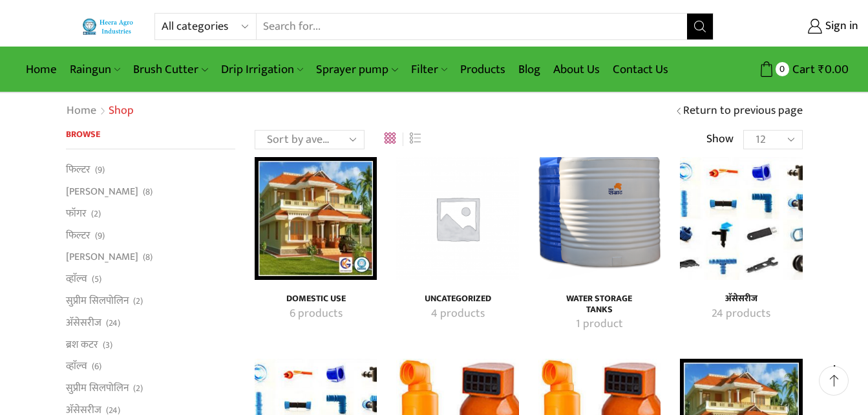 Image resolution: width=868 pixels, height=415 pixels. I want to click on a: Drip Irrigation, so click(262, 69).